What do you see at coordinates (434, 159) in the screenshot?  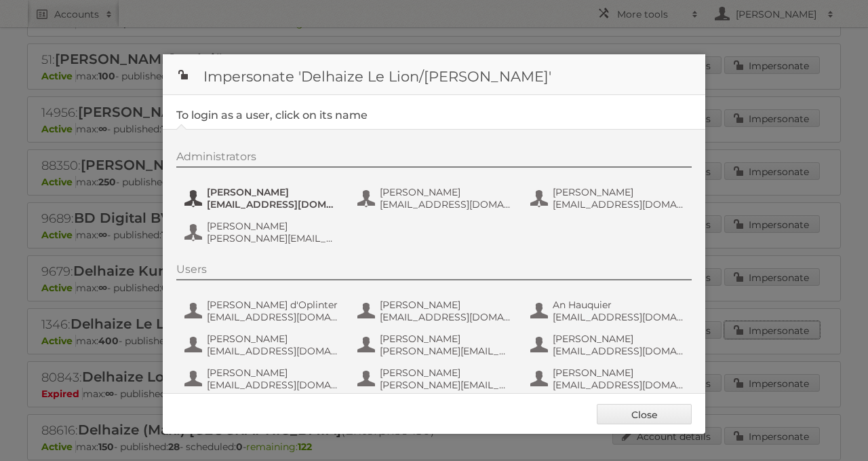 I see `div: Administrators` at bounding box center [434, 159].